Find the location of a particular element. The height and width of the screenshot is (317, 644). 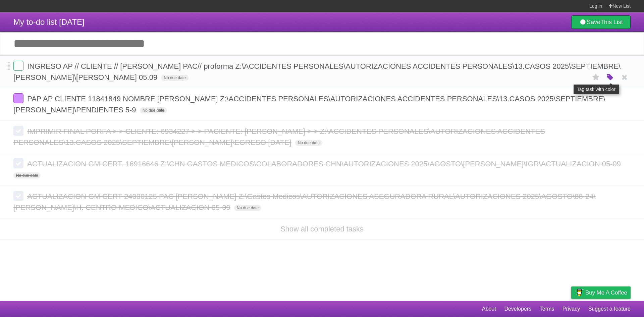

a: Developers is located at coordinates (518, 309).